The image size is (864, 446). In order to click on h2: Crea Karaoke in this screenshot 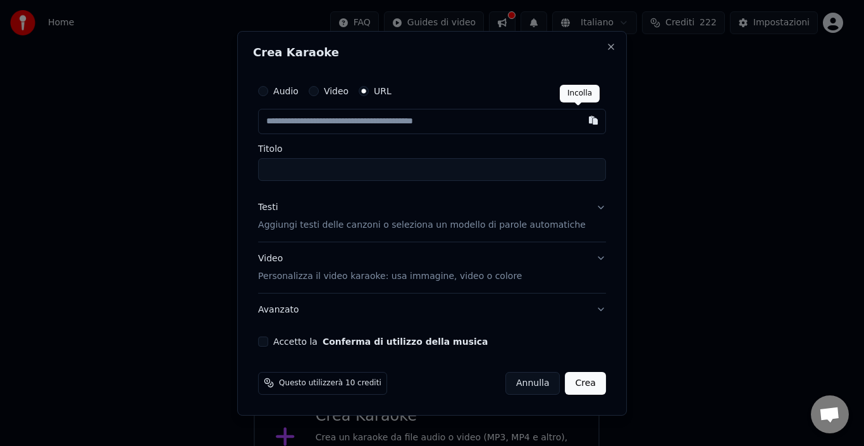, I will do `click(432, 52)`.